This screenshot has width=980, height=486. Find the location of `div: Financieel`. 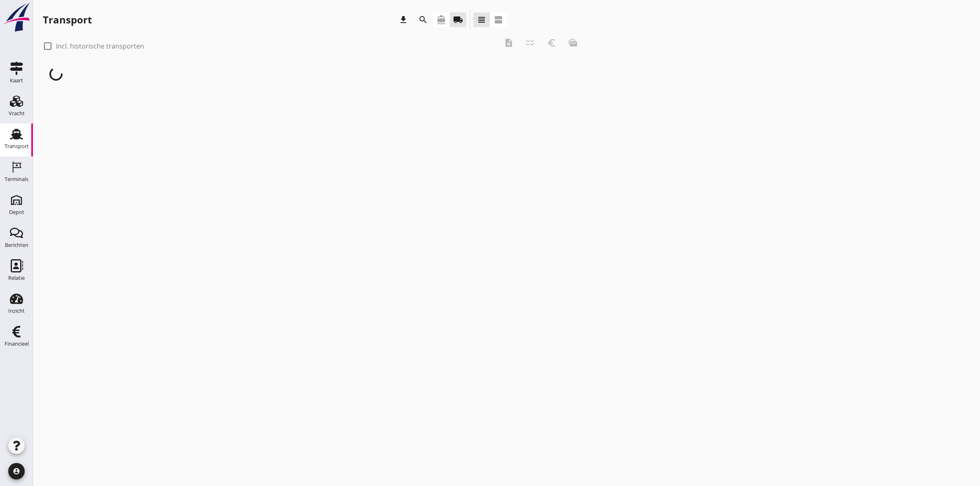

div: Financieel is located at coordinates (17, 344).